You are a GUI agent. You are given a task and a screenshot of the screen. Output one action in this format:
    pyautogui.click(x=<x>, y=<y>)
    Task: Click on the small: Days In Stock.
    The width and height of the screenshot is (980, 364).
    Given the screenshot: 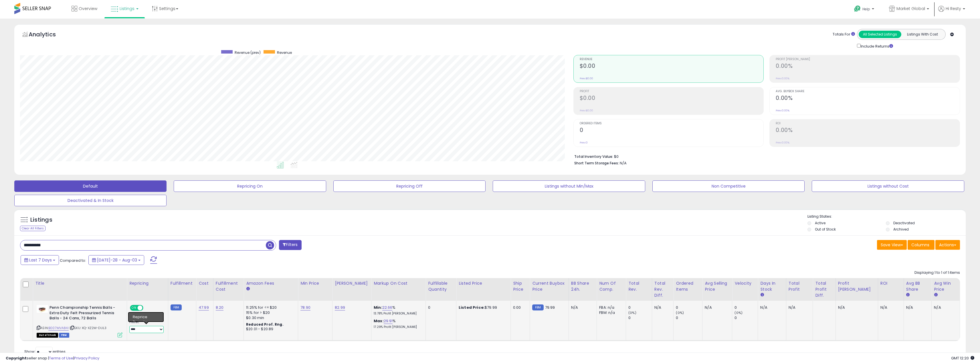 What is the action you would take?
    pyautogui.click(x=762, y=295)
    